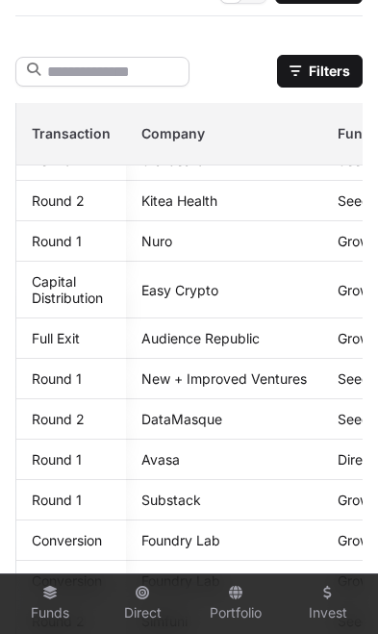 The width and height of the screenshot is (378, 634). What do you see at coordinates (56, 338) in the screenshot?
I see `a: Full Exit` at bounding box center [56, 338].